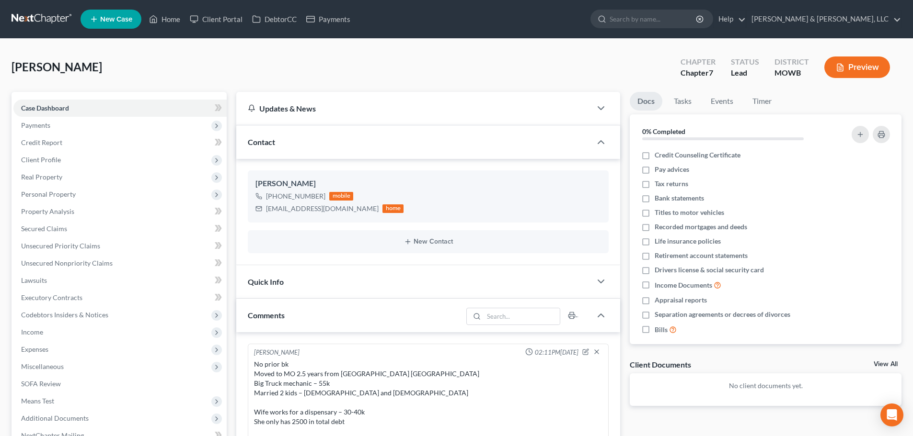 The height and width of the screenshot is (436, 913). Describe the element at coordinates (42, 366) in the screenshot. I see `span: Miscellaneous` at that location.